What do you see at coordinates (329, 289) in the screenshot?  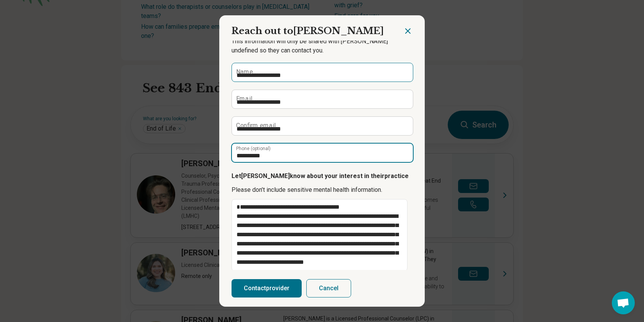 I see `button: Cancel` at bounding box center [329, 289].